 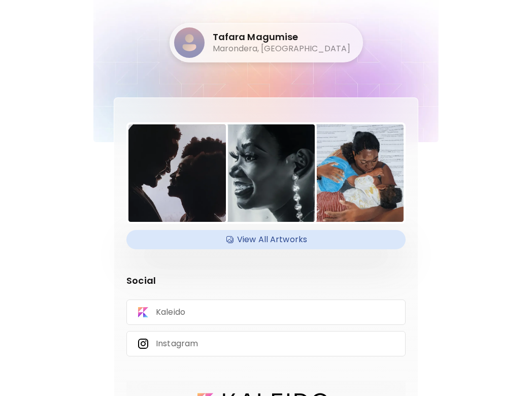 I want to click on img: https://cdn.kaleido.art/CDN/Artwork/122951/Thumbnail/medium.webp?updated=550194, so click(x=355, y=173).